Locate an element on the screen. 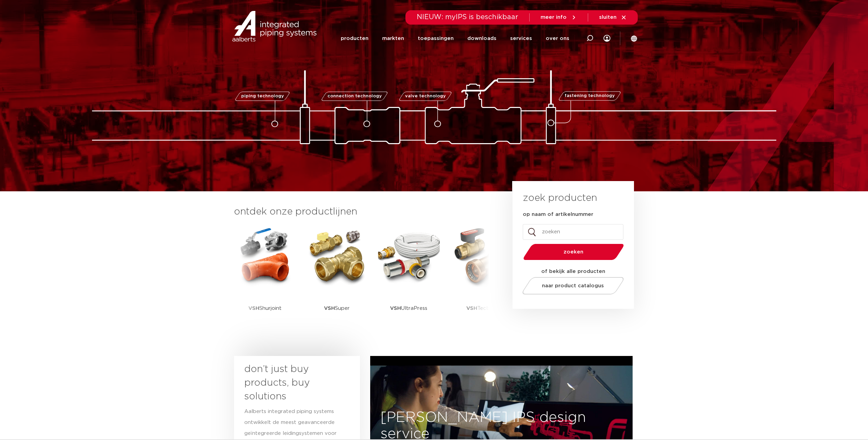  div: my IPS is located at coordinates (606, 38).